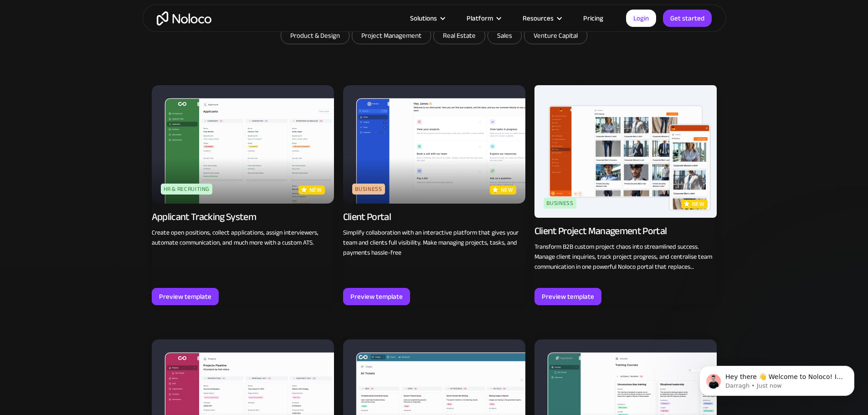 The width and height of the screenshot is (868, 415). Describe the element at coordinates (243, 195) in the screenshot. I see `a: HR & RecruitingnewApplicant Tracking SystemCreate open positions, collect applications, assign in...` at that location.